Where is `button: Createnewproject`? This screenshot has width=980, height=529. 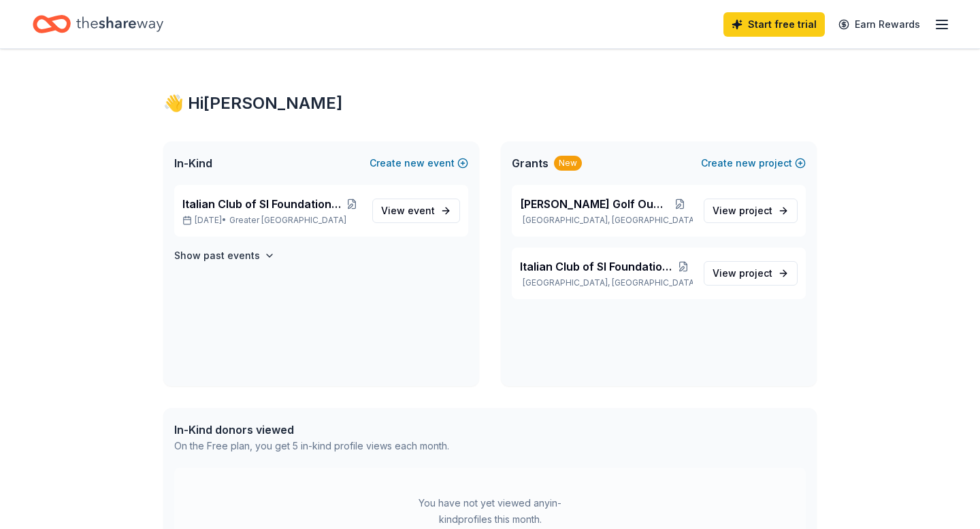 button: Createnewproject is located at coordinates (753, 163).